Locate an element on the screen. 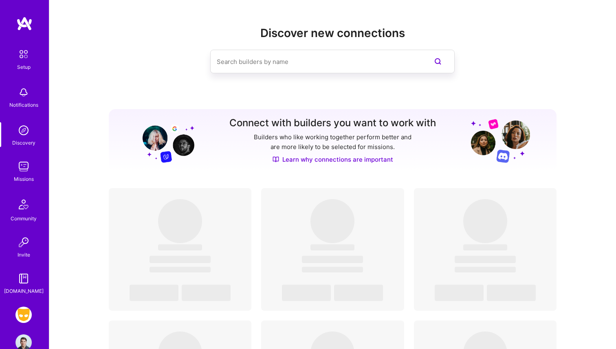 This screenshot has height=349, width=616. div: Missions is located at coordinates (24, 179).